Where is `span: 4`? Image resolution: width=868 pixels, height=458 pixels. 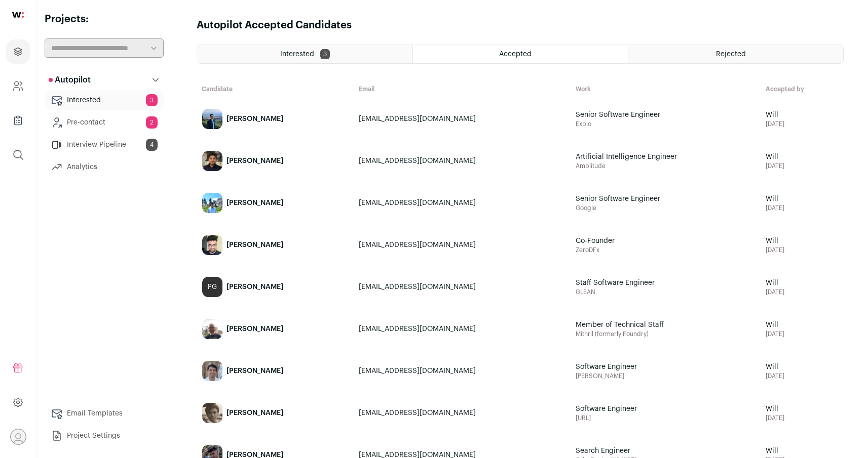
span: 4 is located at coordinates (151, 145).